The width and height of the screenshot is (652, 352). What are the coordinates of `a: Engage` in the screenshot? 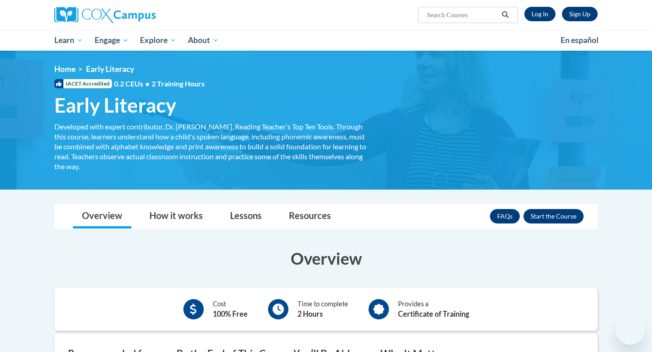 It's located at (111, 40).